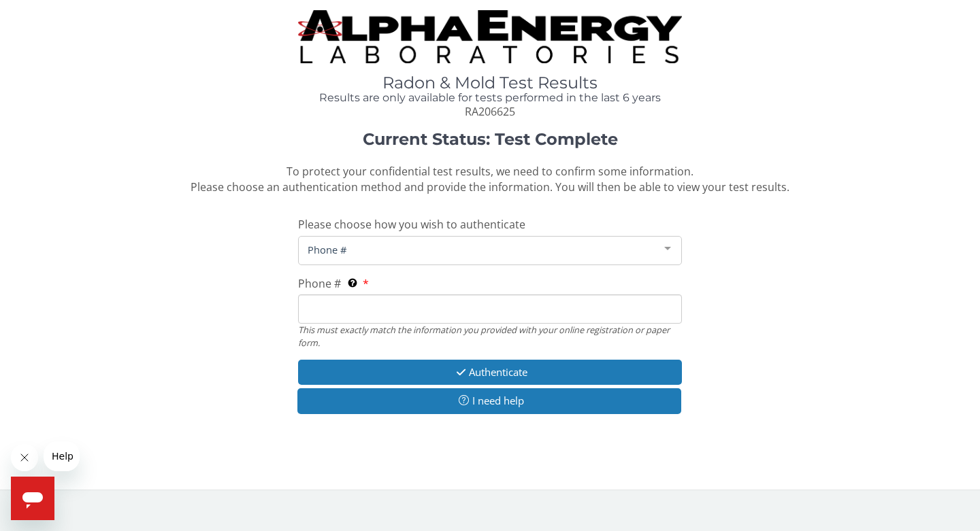 Image resolution: width=980 pixels, height=531 pixels. What do you see at coordinates (490, 37) in the screenshot?
I see `img: TightCrop.jpg` at bounding box center [490, 37].